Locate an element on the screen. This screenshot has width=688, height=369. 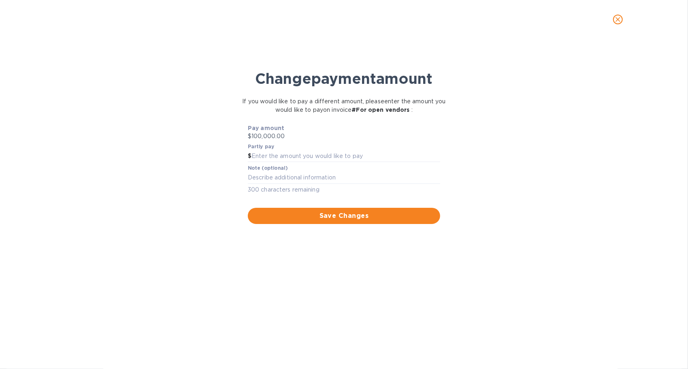
span: Save Changes is located at coordinates (344, 216).